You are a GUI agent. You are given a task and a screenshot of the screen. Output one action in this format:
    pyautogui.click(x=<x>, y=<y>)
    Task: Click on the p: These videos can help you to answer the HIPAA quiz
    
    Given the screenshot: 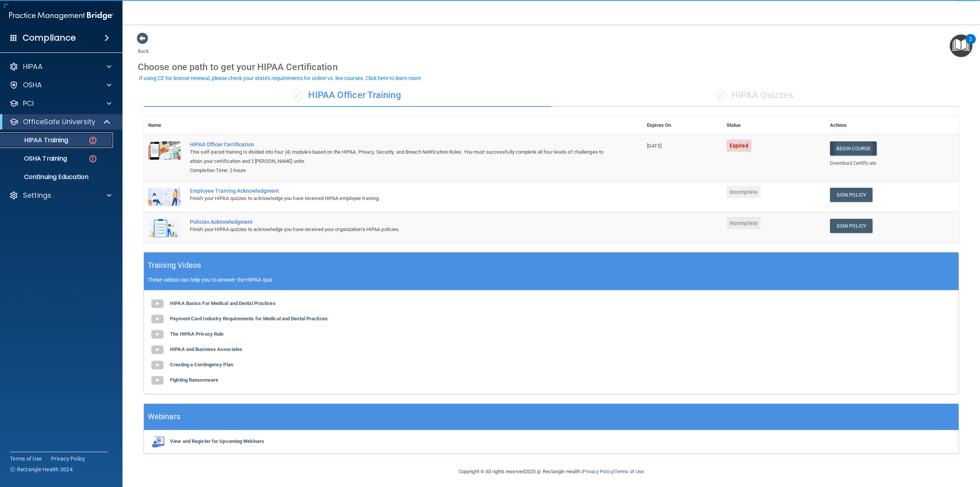 What is the action you would take?
    pyautogui.click(x=552, y=279)
    